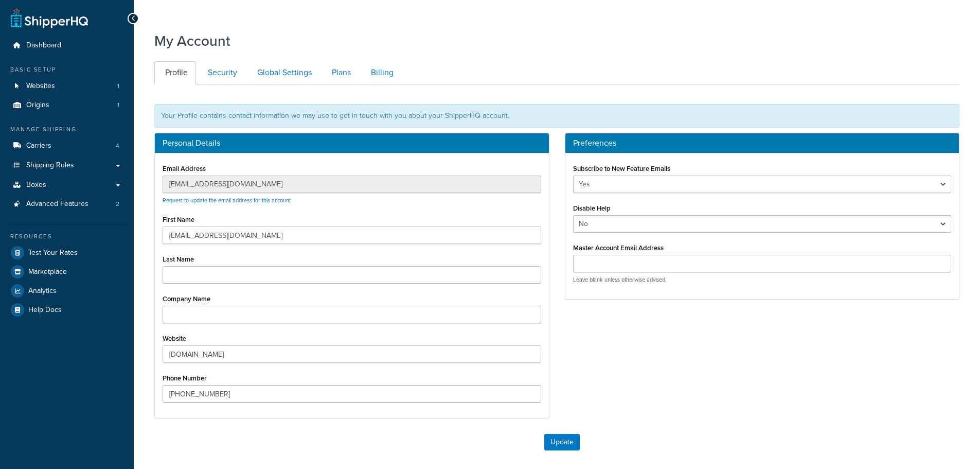  Describe the element at coordinates (67, 310) in the screenshot. I see `a: Help Docs` at that location.